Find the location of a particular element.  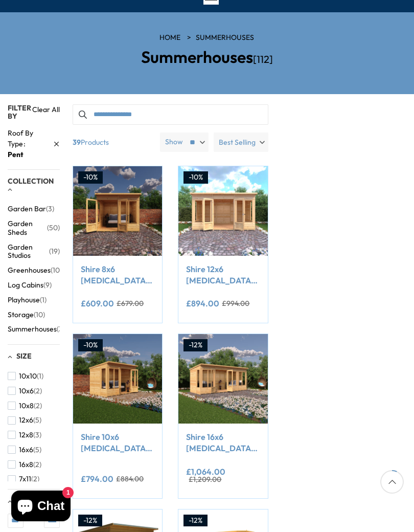

span: Best Selling is located at coordinates (237, 142).